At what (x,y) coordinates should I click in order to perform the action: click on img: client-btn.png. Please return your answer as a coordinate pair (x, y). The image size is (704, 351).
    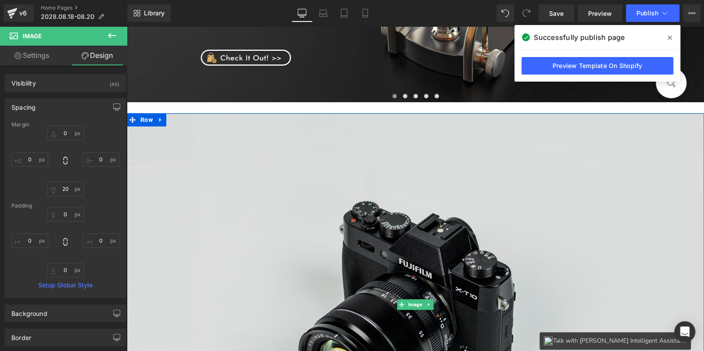
    Looking at the image, I should click on (421, 315).